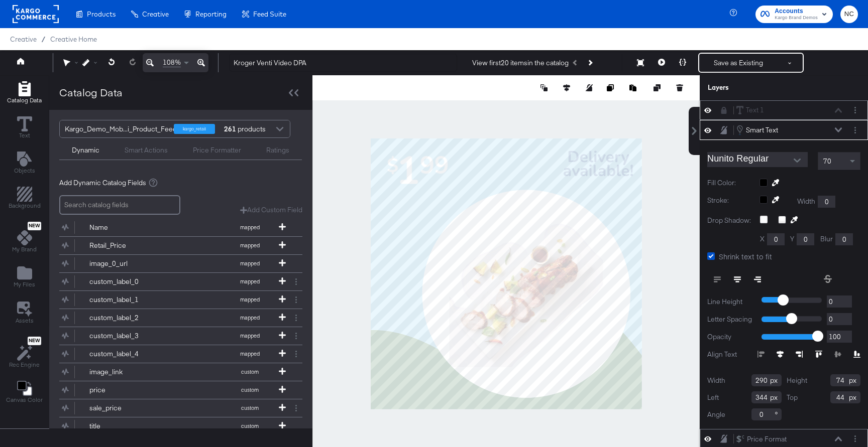 The image size is (868, 447). Describe the element at coordinates (633, 88) in the screenshot. I see `svg: Paste image` at that location.